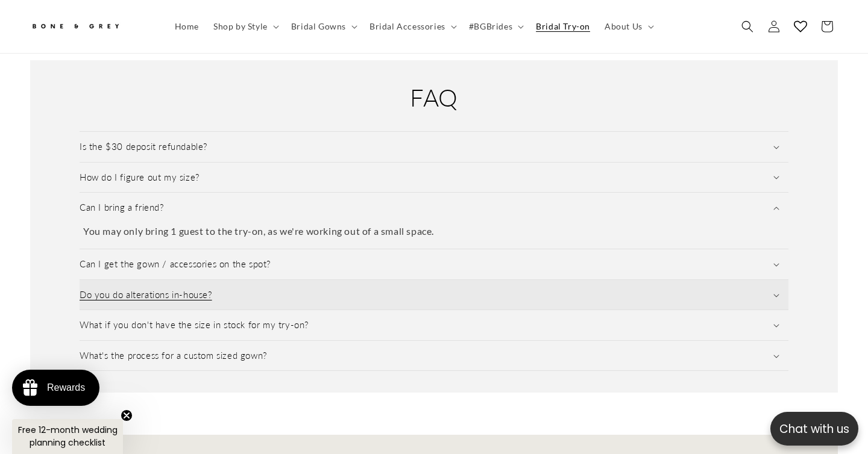 The image size is (868, 454). I want to click on a: Bridal Try-on, so click(563, 26).